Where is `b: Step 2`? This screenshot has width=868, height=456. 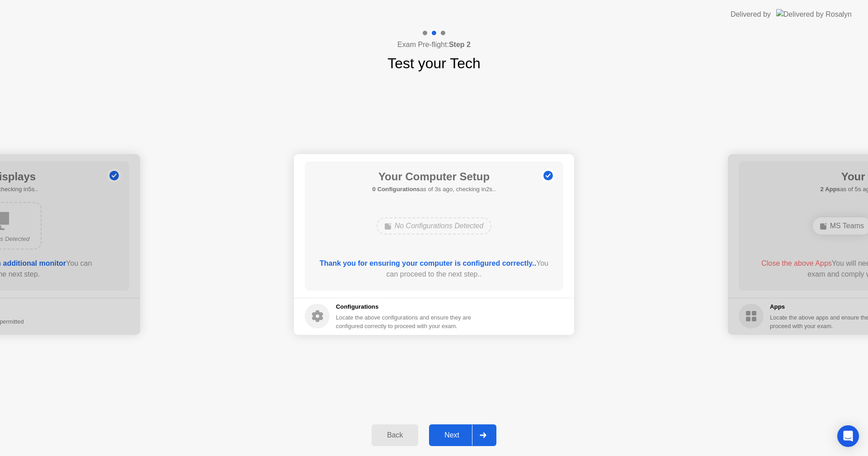 b: Step 2 is located at coordinates (460, 44).